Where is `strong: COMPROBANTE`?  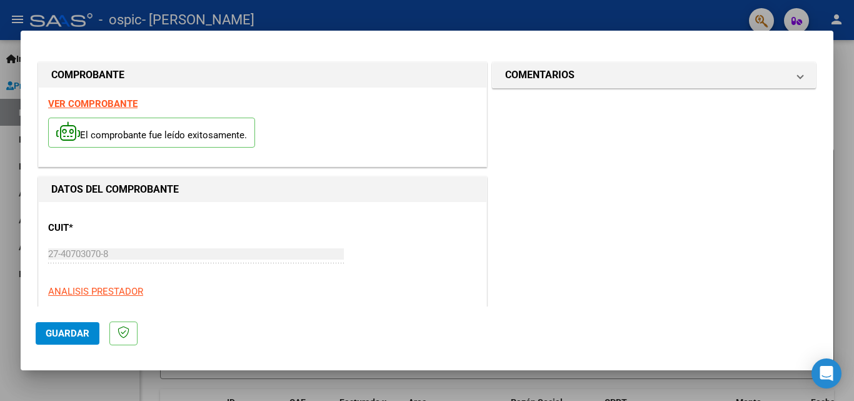
strong: COMPROBANTE is located at coordinates (88, 74).